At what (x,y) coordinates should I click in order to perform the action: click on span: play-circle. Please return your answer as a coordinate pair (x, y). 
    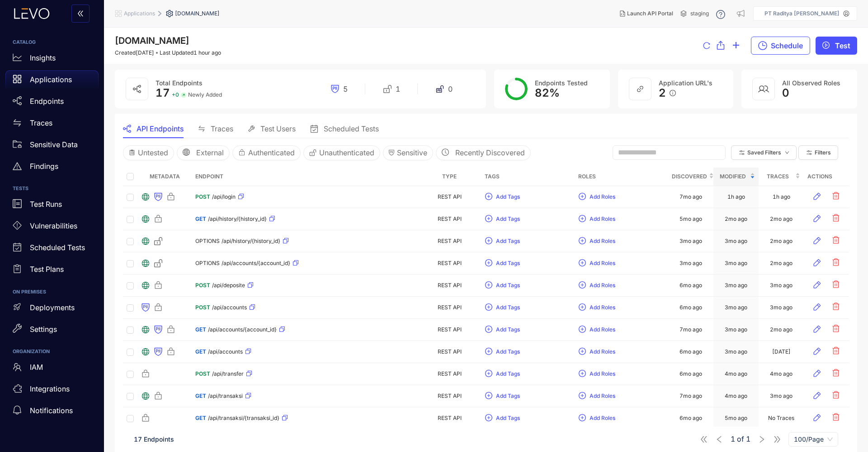
    Looking at the image, I should click on (826, 46).